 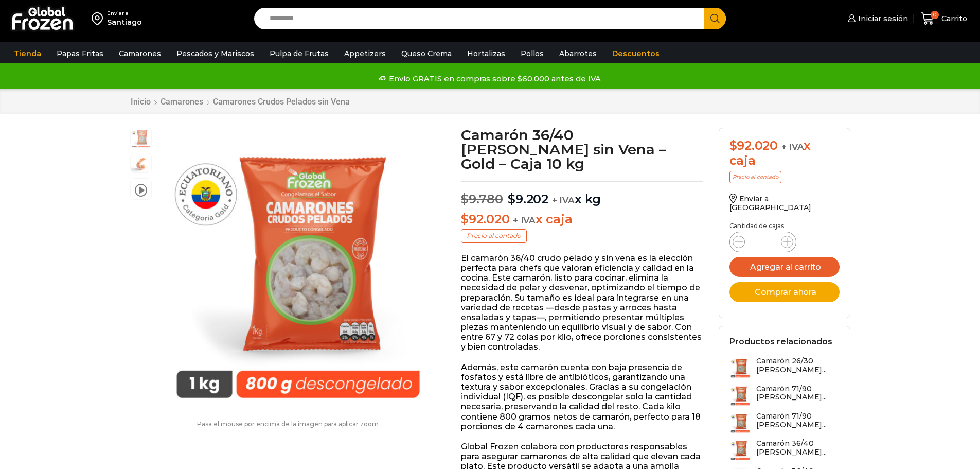 What do you see at coordinates (99, 18) in the screenshot?
I see `img: address-field-icon.svg` at bounding box center [99, 18].